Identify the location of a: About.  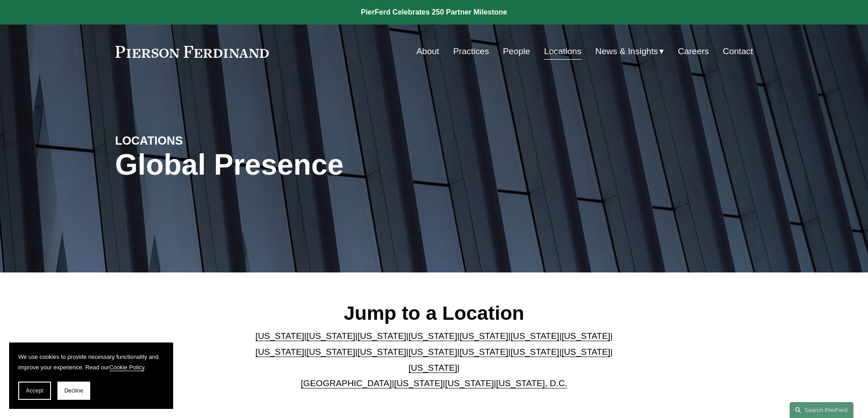
(427, 52).